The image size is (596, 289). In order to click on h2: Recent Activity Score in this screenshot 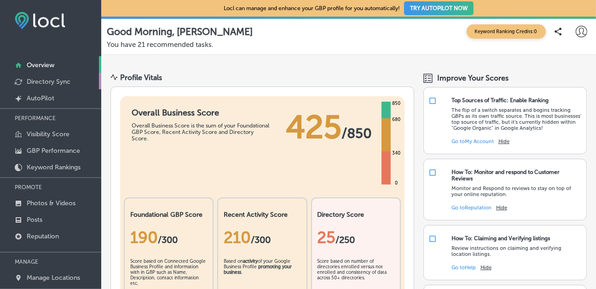, I will do `click(262, 214)`.